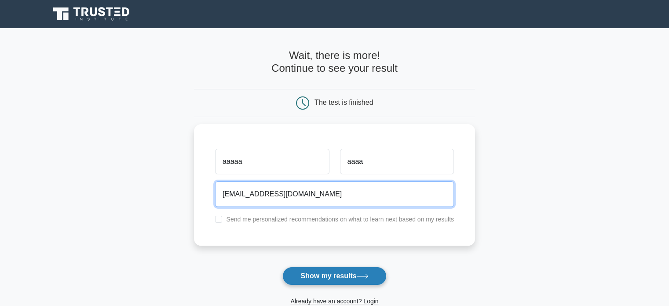 This screenshot has height=306, width=669. I want to click on input: Last name, so click(397, 161).